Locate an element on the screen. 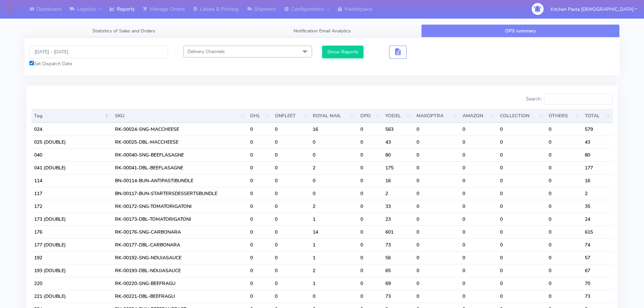  td: 73 is located at coordinates (398, 296).